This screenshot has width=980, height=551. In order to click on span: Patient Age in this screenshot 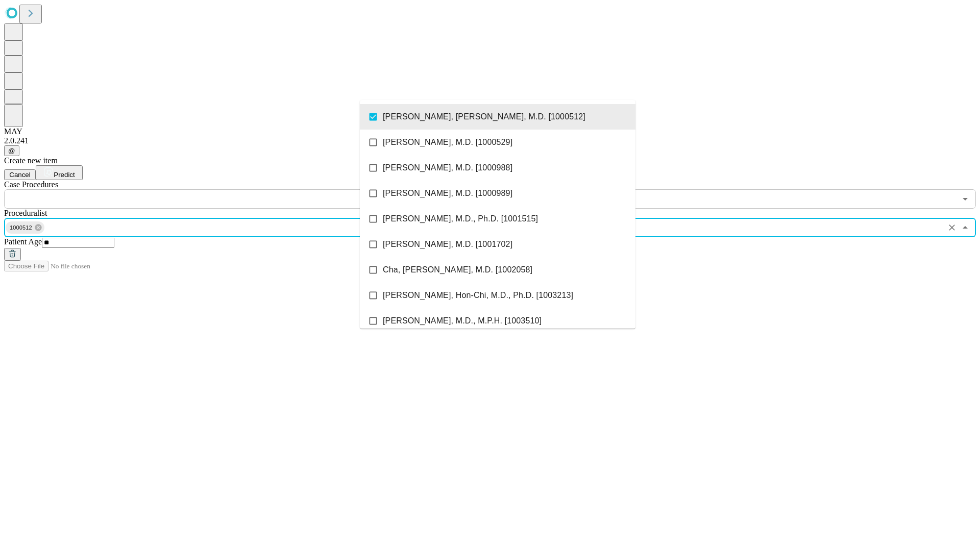, I will do `click(23, 242)`.